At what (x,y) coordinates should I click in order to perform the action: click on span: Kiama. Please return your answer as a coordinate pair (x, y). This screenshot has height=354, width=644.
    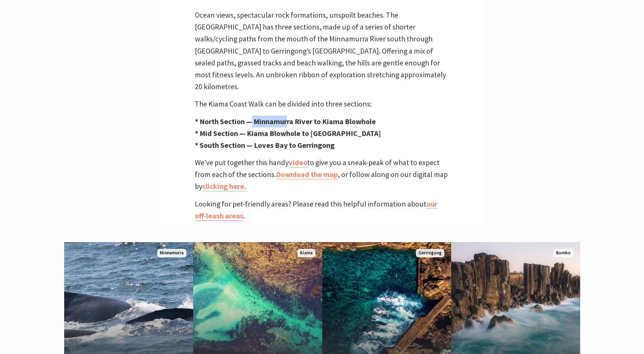
    Looking at the image, I should click on (306, 253).